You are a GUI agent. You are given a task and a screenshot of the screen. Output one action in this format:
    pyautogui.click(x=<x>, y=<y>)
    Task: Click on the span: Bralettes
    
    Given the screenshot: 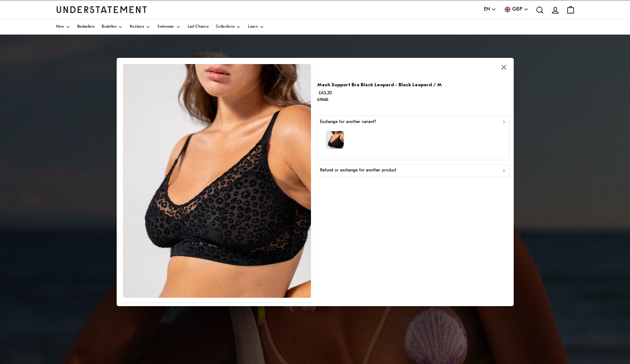 What is the action you would take?
    pyautogui.click(x=109, y=27)
    